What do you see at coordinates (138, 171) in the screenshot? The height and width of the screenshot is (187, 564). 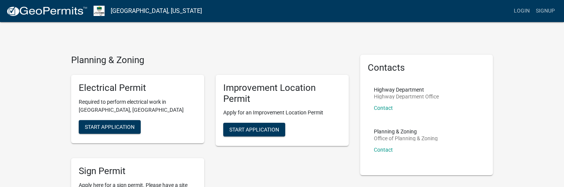 I see `h5: Sign Permit` at bounding box center [138, 171].